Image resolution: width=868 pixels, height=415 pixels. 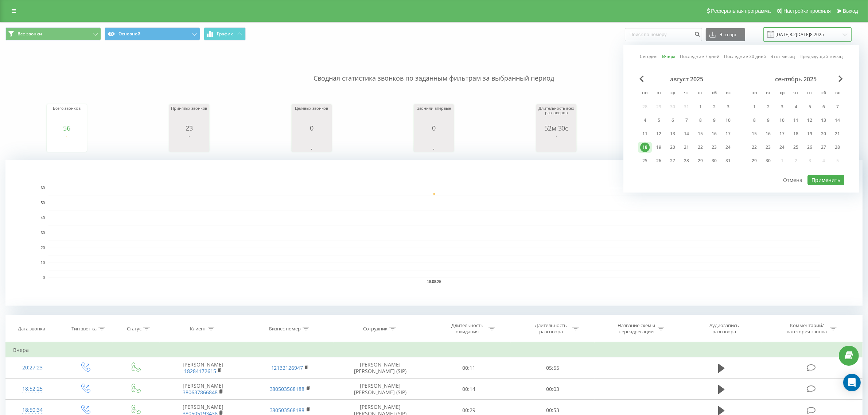 I want to click on div: 4, so click(x=796, y=107).